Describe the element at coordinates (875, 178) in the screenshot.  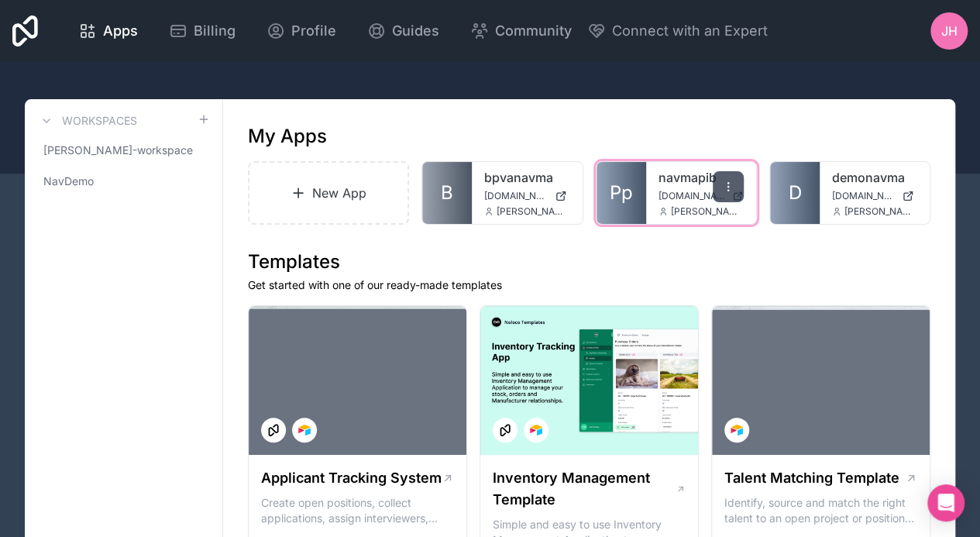
I see `a: demonavma` at that location.